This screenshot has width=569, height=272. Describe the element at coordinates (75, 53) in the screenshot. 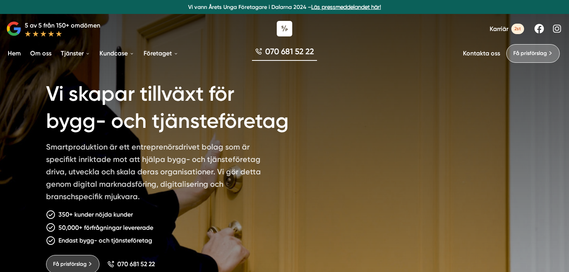

I see `a: Tjänster` at that location.